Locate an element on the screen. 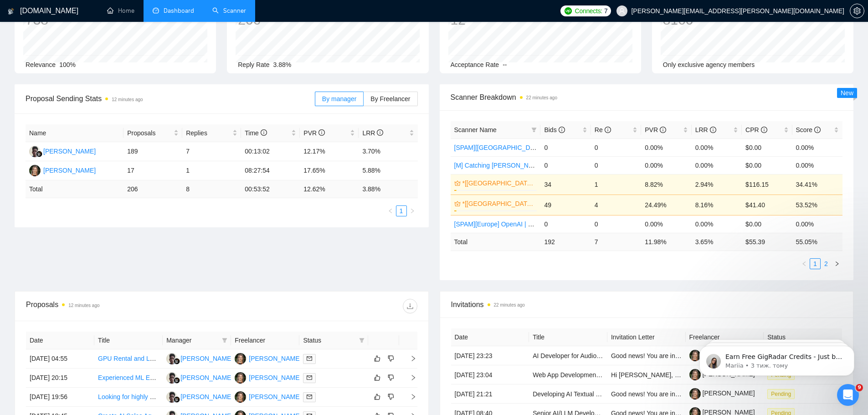  span: like is located at coordinates (377, 397).